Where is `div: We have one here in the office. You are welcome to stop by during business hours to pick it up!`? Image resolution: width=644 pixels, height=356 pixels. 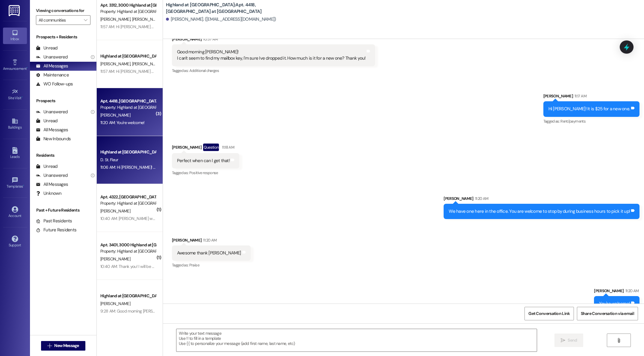 div: We have one here in the office. You are welcome to stop by during business hours to pick it up! is located at coordinates (539, 211).